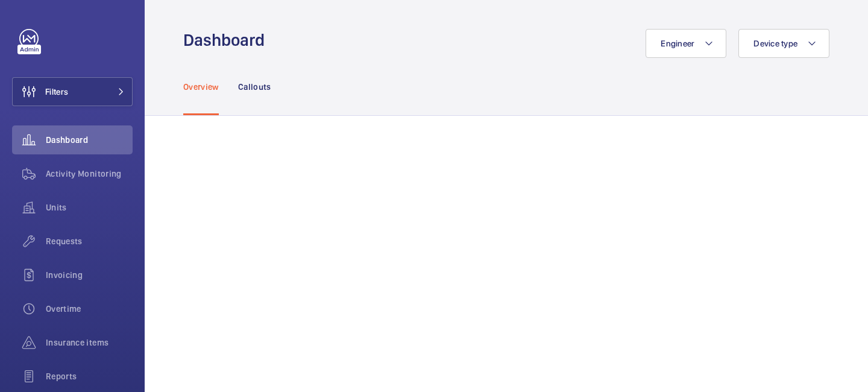 This screenshot has width=868, height=392. I want to click on p: Overview, so click(200, 87).